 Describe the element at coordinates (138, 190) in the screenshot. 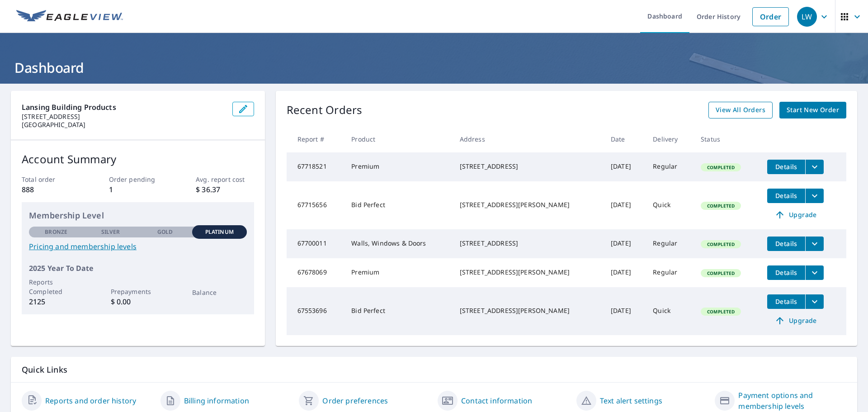

I see `p: 1` at that location.